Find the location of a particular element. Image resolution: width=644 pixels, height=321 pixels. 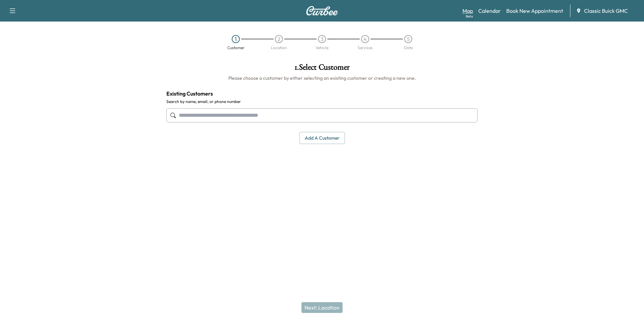

div: Vehicle is located at coordinates (322, 48).